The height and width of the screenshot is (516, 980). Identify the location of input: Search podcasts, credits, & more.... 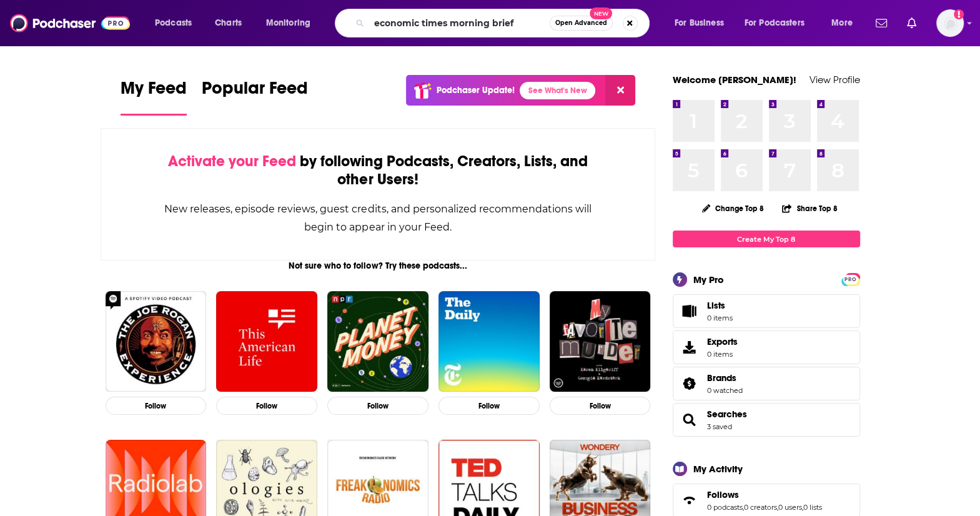
(459, 23).